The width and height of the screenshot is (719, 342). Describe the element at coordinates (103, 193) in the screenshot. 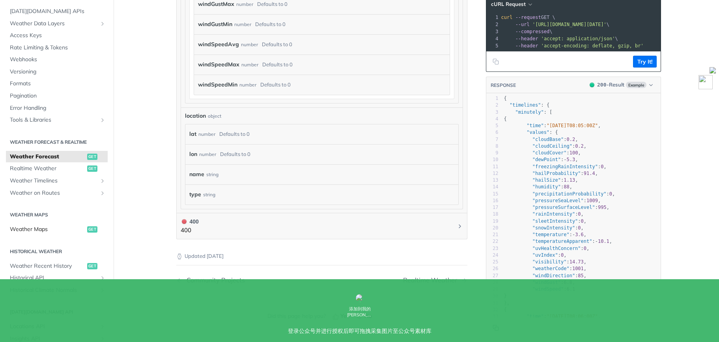

I see `button: Show subpages for Weather on Routes` at that location.